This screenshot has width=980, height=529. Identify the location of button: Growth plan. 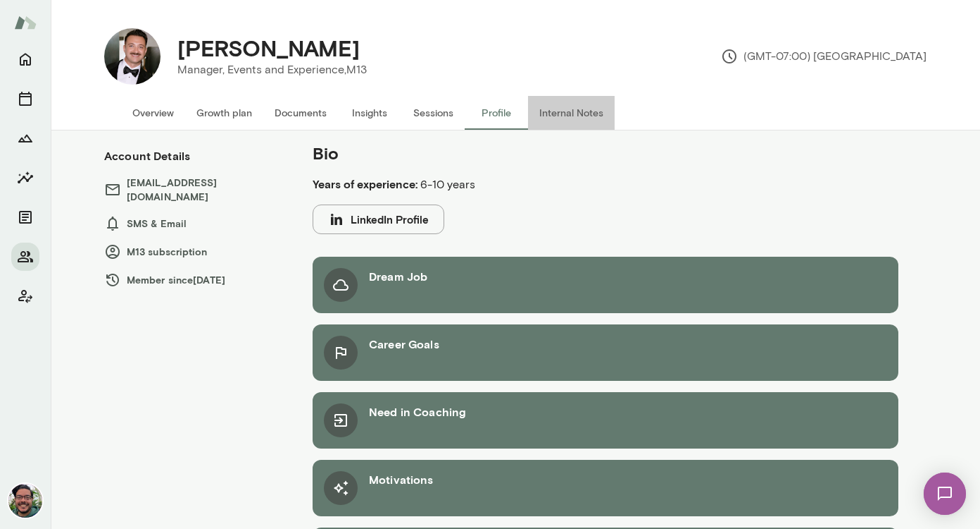
(224, 113).